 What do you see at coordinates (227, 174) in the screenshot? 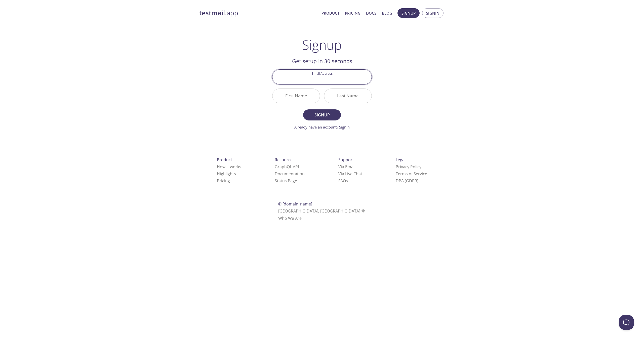
I see `a: Highlights` at bounding box center [227, 174].